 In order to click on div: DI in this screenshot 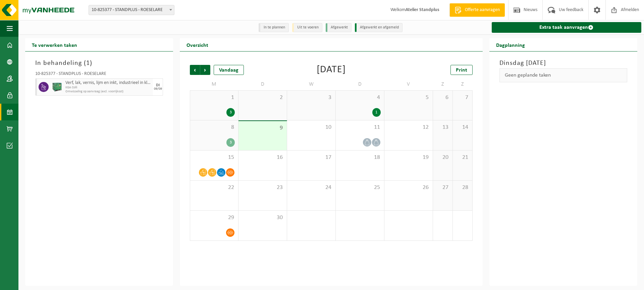, I will do `click(158, 86)`.